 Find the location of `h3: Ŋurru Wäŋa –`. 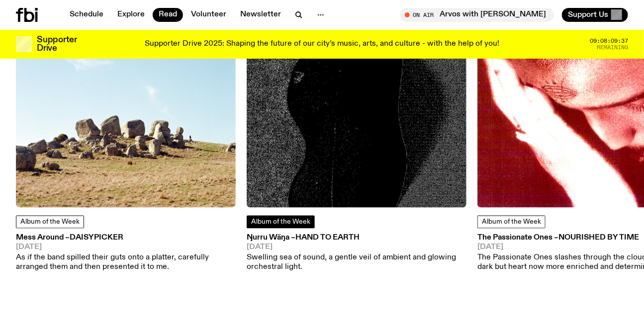

h3: Ŋurru Wäŋa – is located at coordinates (356, 238).